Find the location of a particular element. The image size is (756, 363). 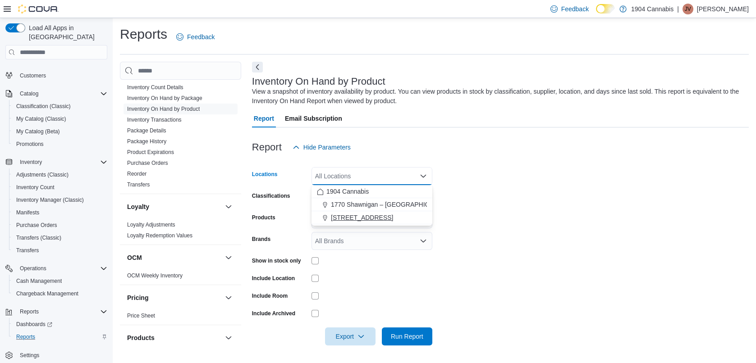

a: Package History is located at coordinates (147, 142).